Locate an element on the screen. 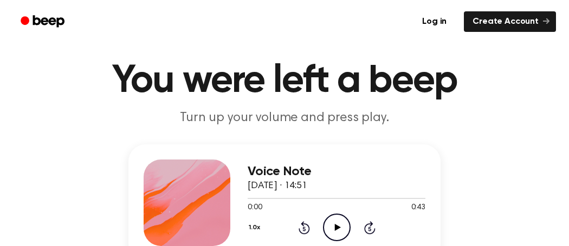 The image size is (569, 246). button: 1.0x is located at coordinates (256, 228).